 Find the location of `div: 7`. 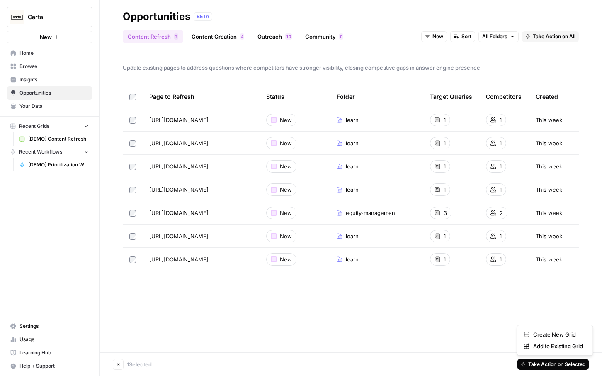

div: 7 is located at coordinates (176, 36).